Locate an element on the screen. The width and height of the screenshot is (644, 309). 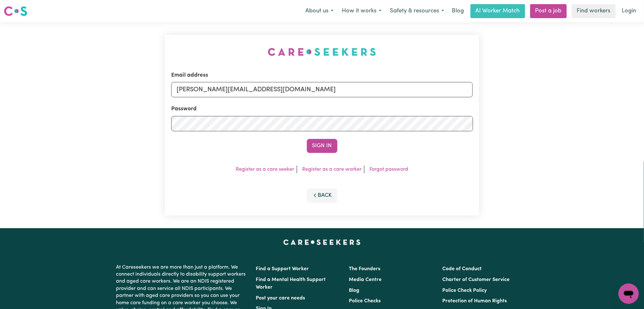
a: Police Checks is located at coordinates (365, 301).